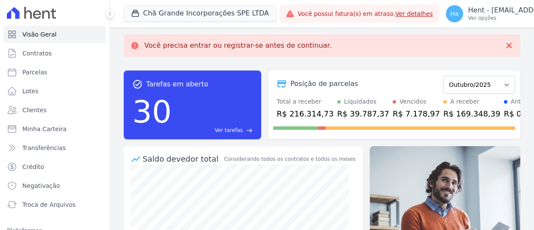  What do you see at coordinates (183, 158) in the screenshot?
I see `div: Saldo devedor total` at bounding box center [183, 158].